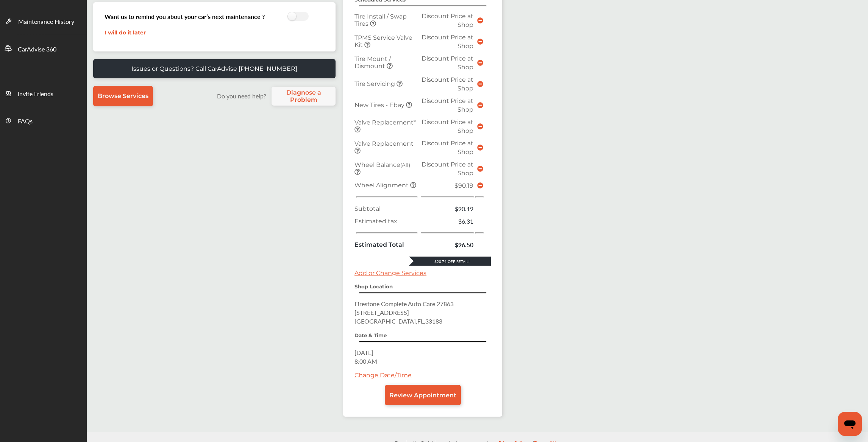 This screenshot has height=442, width=868. I want to click on a: Maintenance History, so click(43, 21).